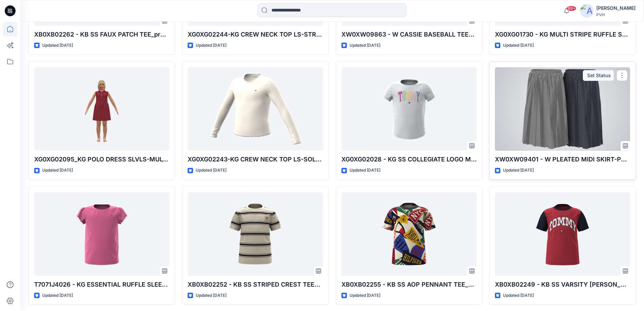 This screenshot has height=311, width=644. What do you see at coordinates (563, 159) in the screenshot?
I see `p: XW0XW09401 - W PLEATED MIDI SKIRT-PROTO V01` at bounding box center [563, 159].